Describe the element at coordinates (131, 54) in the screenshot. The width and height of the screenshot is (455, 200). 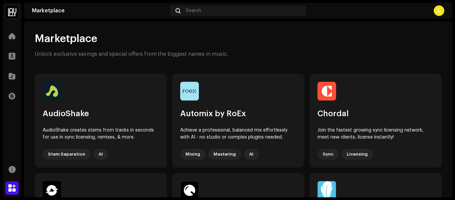
I see `p: Unlock exclusive savings and special offers from the biggest names in music.` at that location.